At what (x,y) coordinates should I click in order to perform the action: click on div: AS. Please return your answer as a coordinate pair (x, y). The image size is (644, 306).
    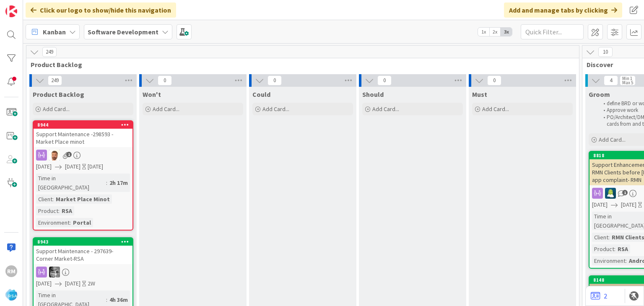
    Looking at the image, I should click on (83, 155).